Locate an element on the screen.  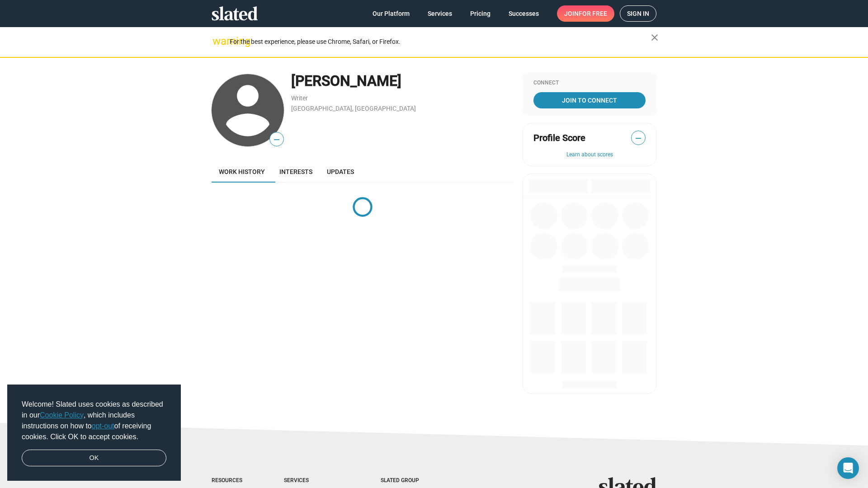
a: Joinfor free is located at coordinates (585, 14).